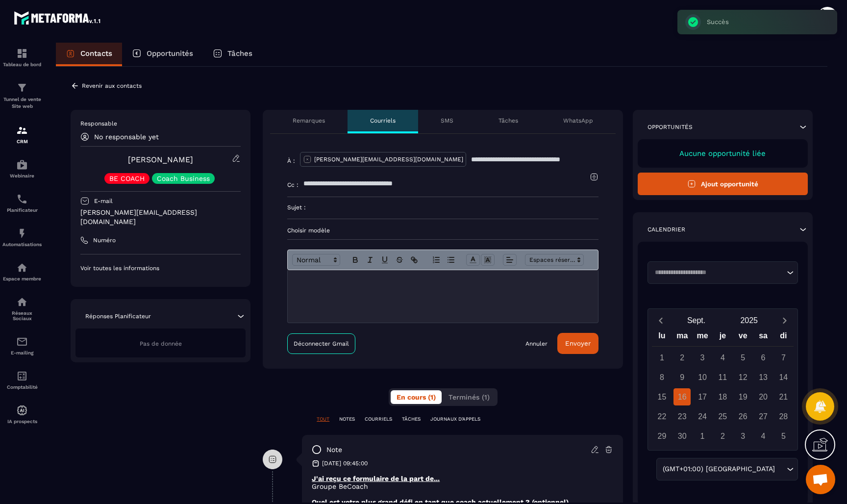 The image size is (847, 504). Describe the element at coordinates (723, 357) in the screenshot. I see `div: 4` at that location.